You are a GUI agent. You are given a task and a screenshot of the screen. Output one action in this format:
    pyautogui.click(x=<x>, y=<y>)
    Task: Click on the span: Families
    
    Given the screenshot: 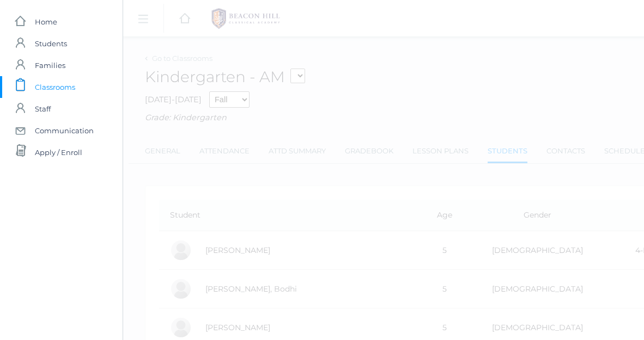 What is the action you would take?
    pyautogui.click(x=50, y=65)
    